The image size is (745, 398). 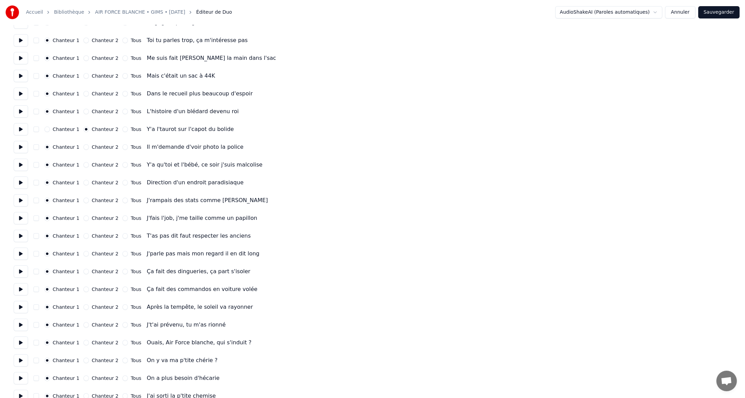 What do you see at coordinates (202, 218) in the screenshot?
I see `div: J'fais l'job, j'me taille comme un papillon` at bounding box center [202, 218].